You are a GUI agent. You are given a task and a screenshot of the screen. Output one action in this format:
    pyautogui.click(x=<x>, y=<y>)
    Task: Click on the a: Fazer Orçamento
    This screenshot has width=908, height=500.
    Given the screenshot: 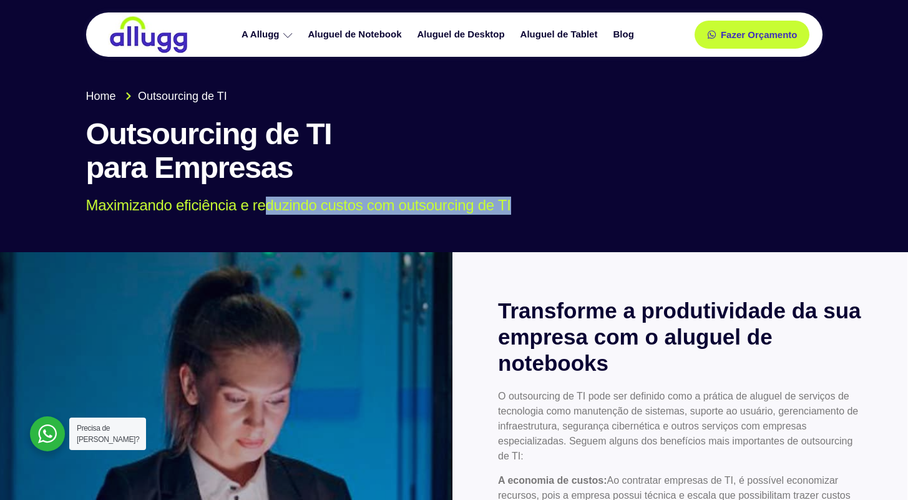 What is the action you would take?
    pyautogui.click(x=752, y=34)
    